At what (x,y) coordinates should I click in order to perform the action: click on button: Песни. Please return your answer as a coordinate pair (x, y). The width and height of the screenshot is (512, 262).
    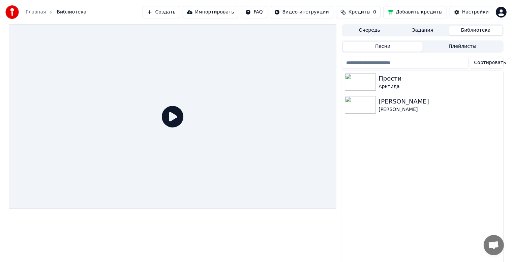
    Looking at the image, I should click on (383, 47).